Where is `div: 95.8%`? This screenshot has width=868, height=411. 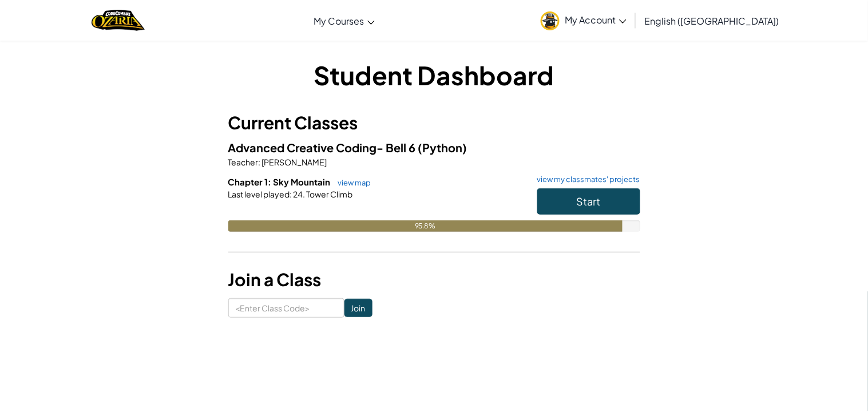
div: 95.8% is located at coordinates (425, 226).